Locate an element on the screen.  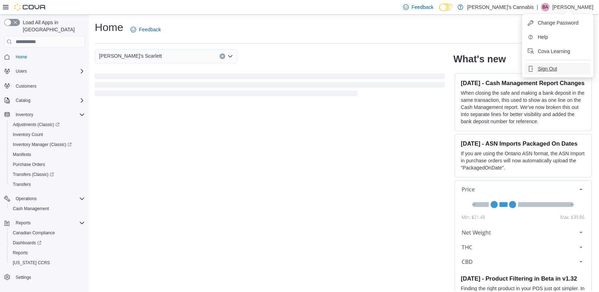
button: Manifests is located at coordinates (47, 155).